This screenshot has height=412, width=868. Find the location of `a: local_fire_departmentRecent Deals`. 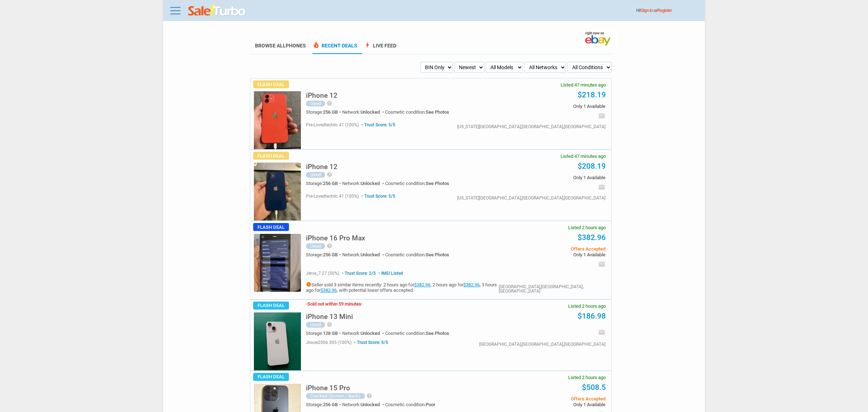

a: local_fire_departmentRecent Deals is located at coordinates (335, 48).